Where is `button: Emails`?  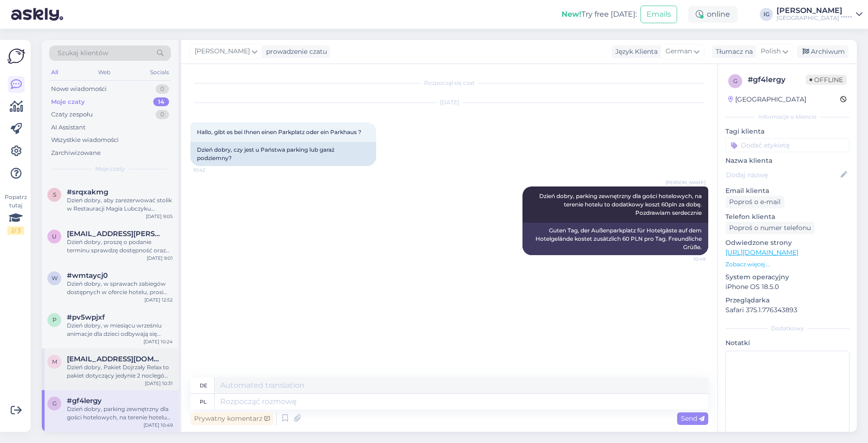 button: Emails is located at coordinates (658, 15).